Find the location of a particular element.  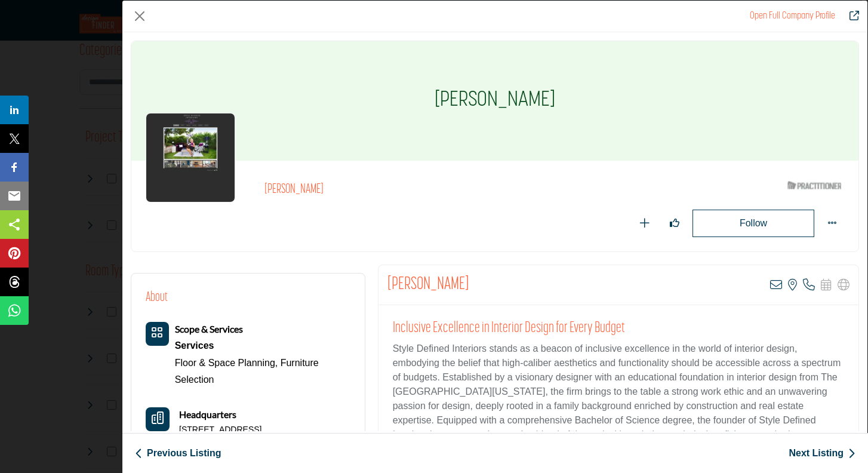

b: Scope & Services is located at coordinates (209, 328).